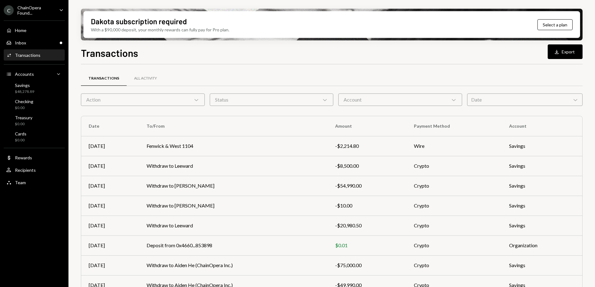 The image size is (595, 287). What do you see at coordinates (541, 246) in the screenshot?
I see `td: Organization` at bounding box center [541, 246].